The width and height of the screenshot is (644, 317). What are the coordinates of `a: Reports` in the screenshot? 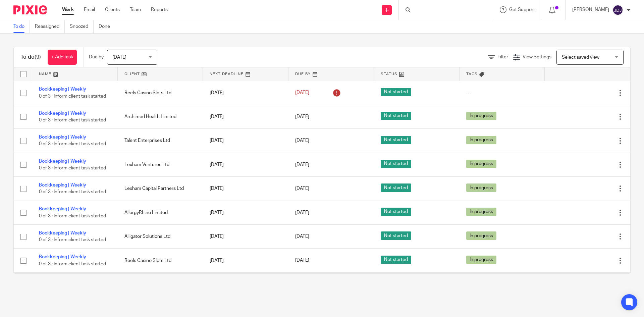 It's located at (159, 10).